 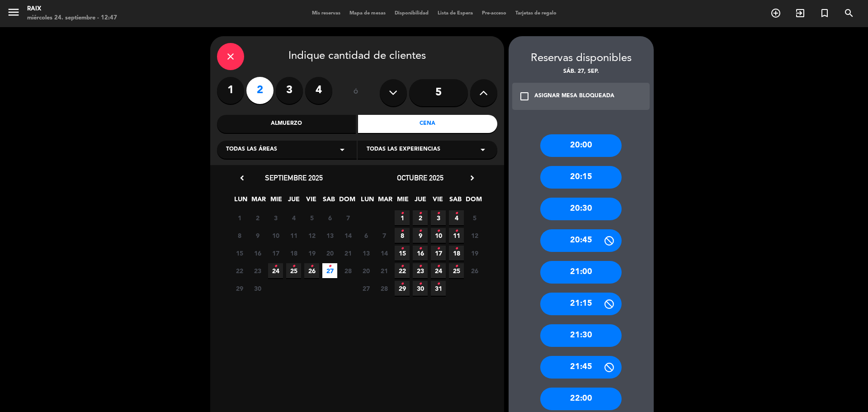 What do you see at coordinates (411, 13) in the screenshot?
I see `span: Disponibilidad` at bounding box center [411, 13].